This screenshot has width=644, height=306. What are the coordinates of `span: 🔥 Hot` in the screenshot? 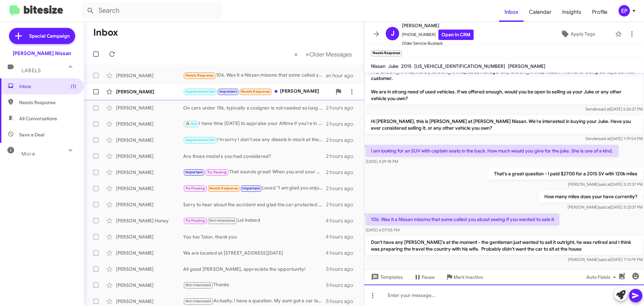 It's located at (191, 124).